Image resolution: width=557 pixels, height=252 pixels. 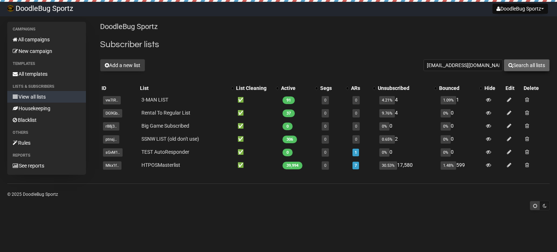 What do you see at coordinates (458, 88) in the screenshot?
I see `div: Bounced` at bounding box center [458, 88].